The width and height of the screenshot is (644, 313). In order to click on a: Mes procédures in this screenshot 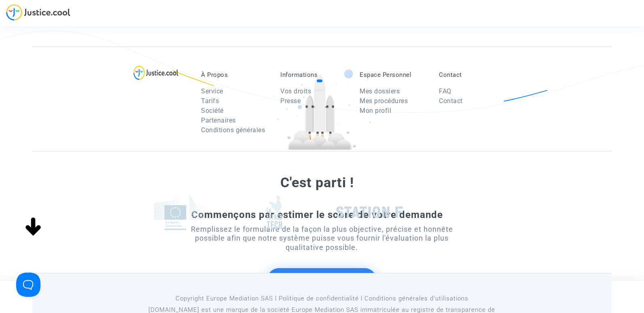, I will do `click(384, 101)`.